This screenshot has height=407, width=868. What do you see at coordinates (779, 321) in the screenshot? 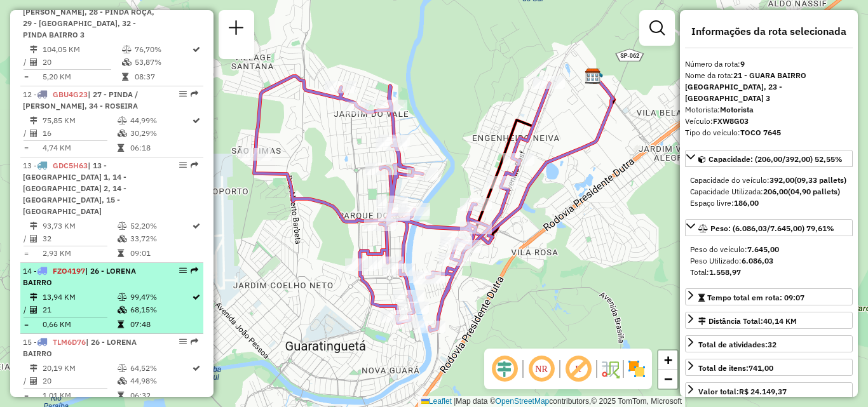
I see `span: 40,14 KM` at bounding box center [779, 321].